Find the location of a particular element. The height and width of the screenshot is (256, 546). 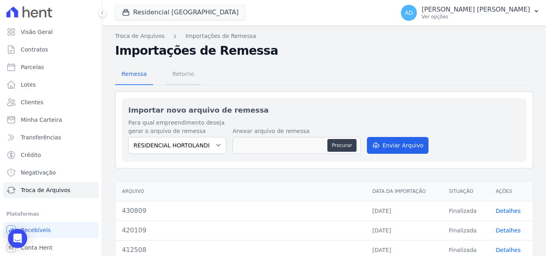

button: Procurar is located at coordinates (342, 146).